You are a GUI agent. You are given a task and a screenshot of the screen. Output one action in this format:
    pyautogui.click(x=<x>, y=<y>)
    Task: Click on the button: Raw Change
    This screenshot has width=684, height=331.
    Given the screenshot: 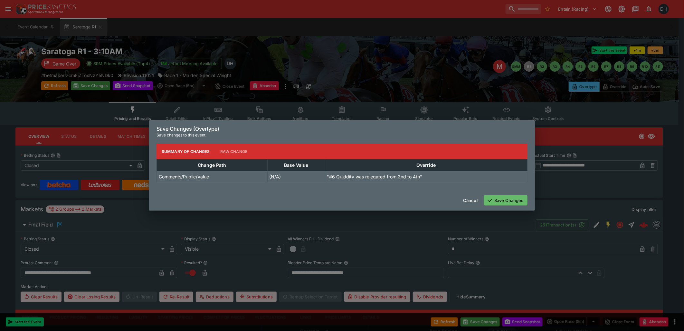 What is the action you would take?
    pyautogui.click(x=234, y=151)
    